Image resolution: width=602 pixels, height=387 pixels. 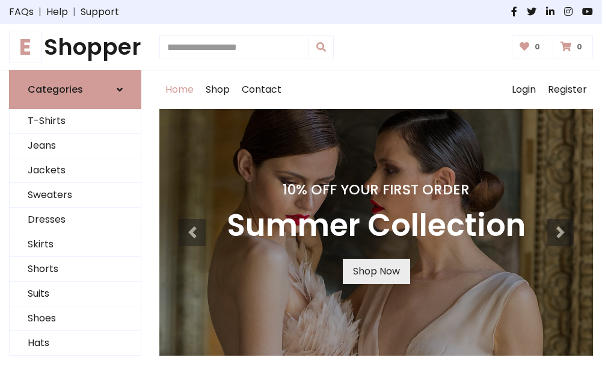 I want to click on a: FAQs, so click(x=21, y=12).